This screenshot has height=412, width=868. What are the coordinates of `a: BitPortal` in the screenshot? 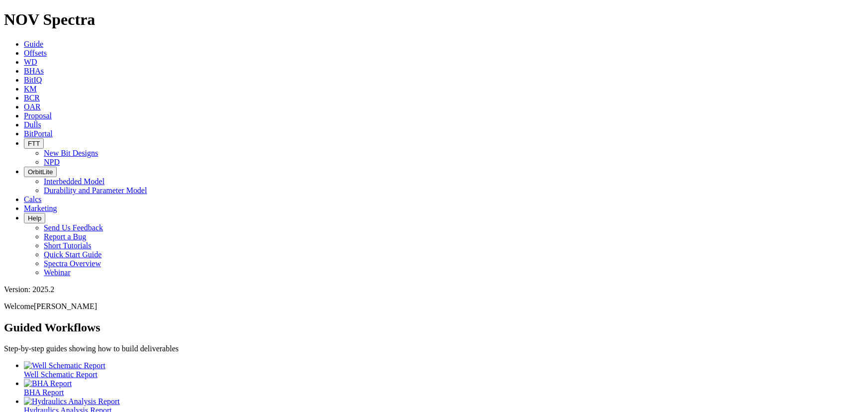 It's located at (38, 133).